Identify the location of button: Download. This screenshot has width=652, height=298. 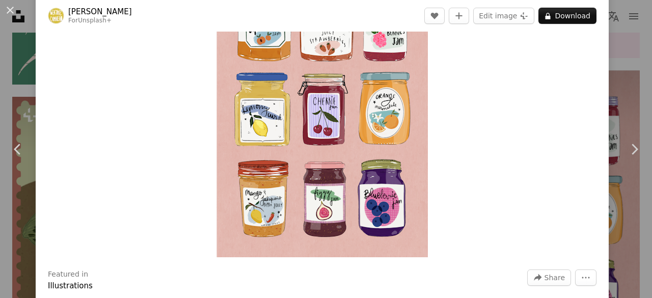
(568, 16).